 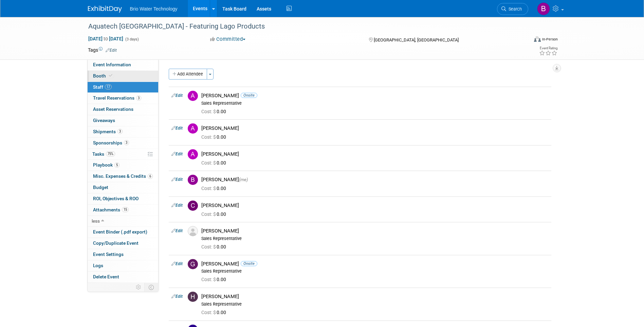 I want to click on span: Search, so click(x=514, y=9).